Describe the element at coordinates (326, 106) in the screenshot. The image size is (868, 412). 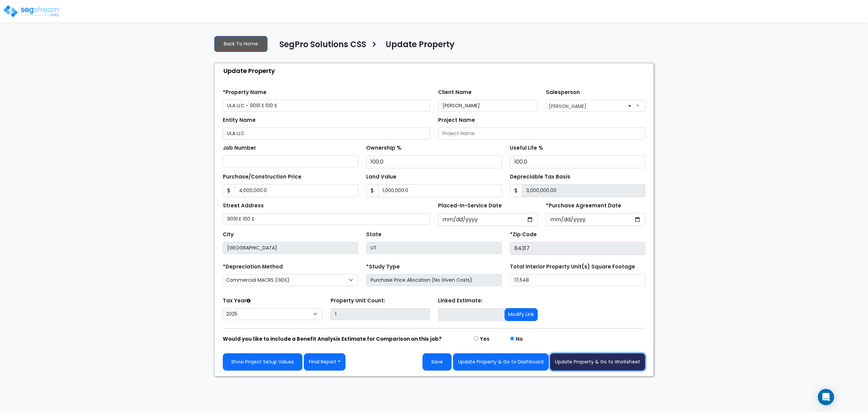
I see `input: Property Name` at that location.